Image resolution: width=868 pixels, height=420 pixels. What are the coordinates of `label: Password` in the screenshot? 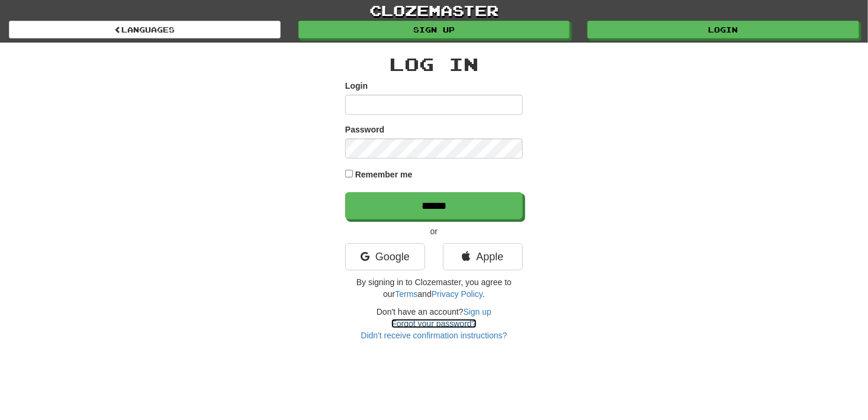 It's located at (364, 130).